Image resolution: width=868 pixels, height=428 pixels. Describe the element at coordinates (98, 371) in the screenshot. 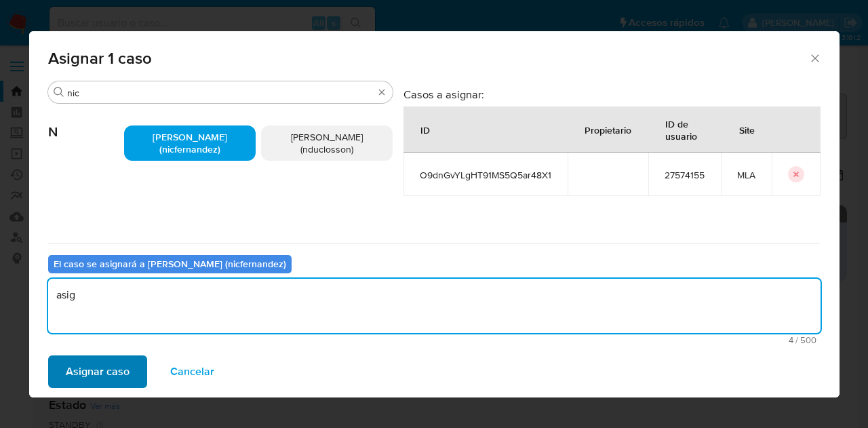

I see `button: Asignar caso` at that location.